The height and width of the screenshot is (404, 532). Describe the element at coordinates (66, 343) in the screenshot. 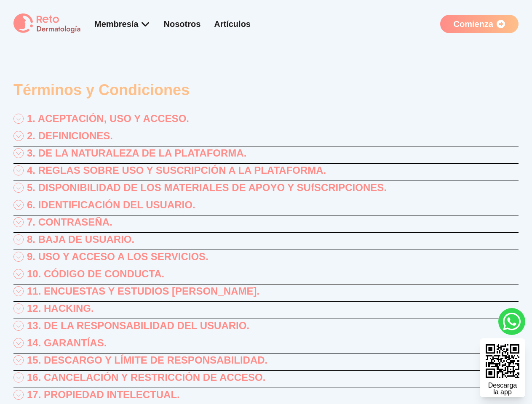

I see `p: 14. GARANTÍAS.` at that location.